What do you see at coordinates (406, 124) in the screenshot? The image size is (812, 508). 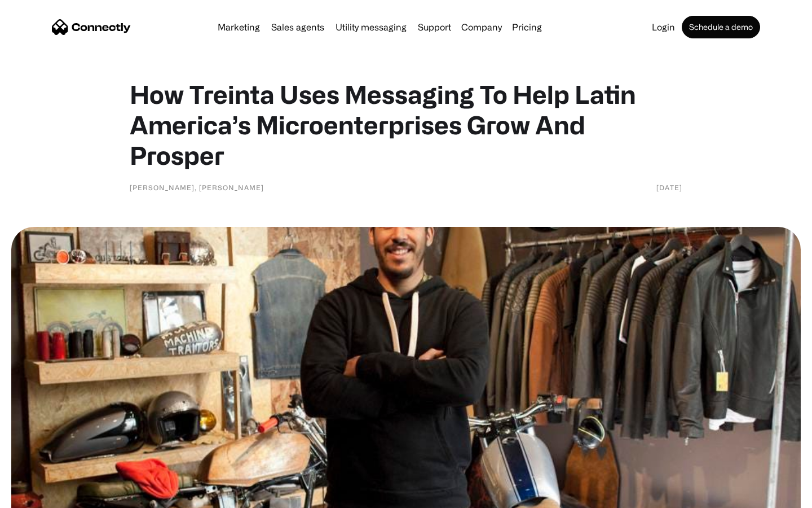 I see `h1: How Treinta Uses Messaging To Help Latin America’s Microenterprises Grow And Prosper` at bounding box center [406, 124].